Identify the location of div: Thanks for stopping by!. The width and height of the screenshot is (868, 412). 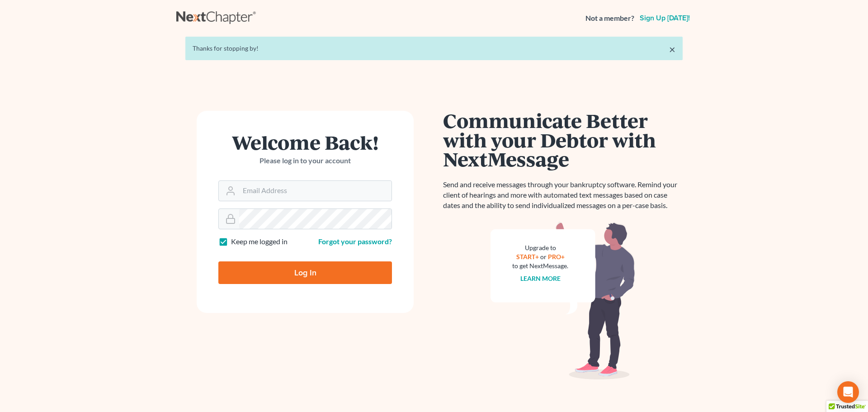
(434, 48).